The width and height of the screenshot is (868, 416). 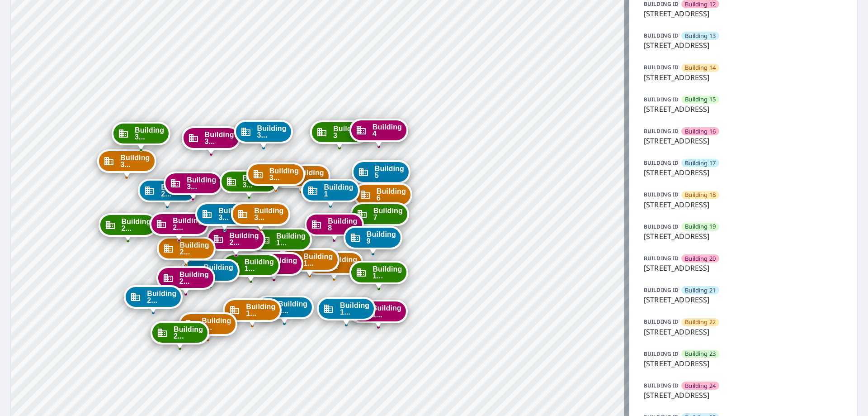 I want to click on span: Building 24, so click(x=700, y=385).